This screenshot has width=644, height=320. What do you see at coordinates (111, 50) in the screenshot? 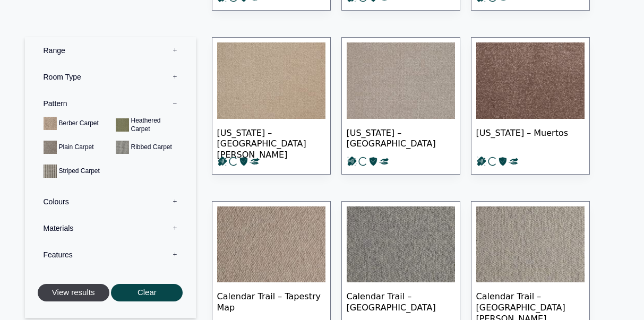
I see `label: Range` at bounding box center [111, 50].